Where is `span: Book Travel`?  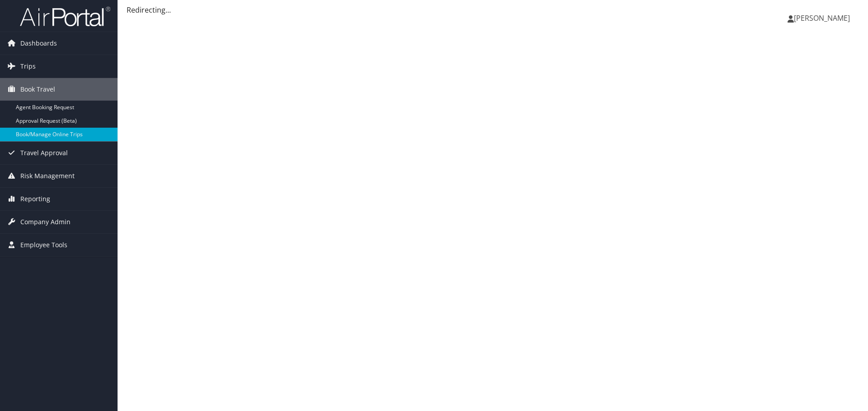 span: Book Travel is located at coordinates (38, 89).